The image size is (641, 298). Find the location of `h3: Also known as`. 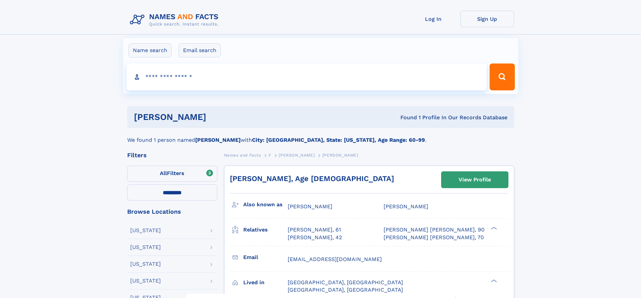

h3: Also known as is located at coordinates (265, 205).